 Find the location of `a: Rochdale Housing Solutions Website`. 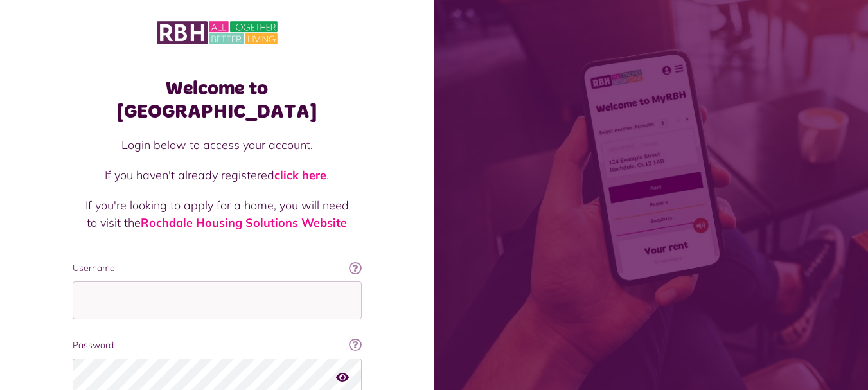

a: Rochdale Housing Solutions Website is located at coordinates (244, 222).